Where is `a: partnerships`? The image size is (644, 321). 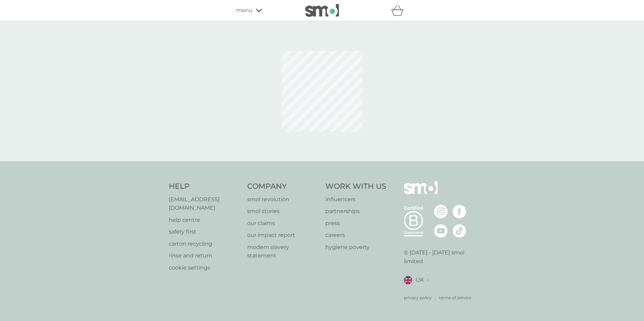 a: partnerships is located at coordinates (355, 211).